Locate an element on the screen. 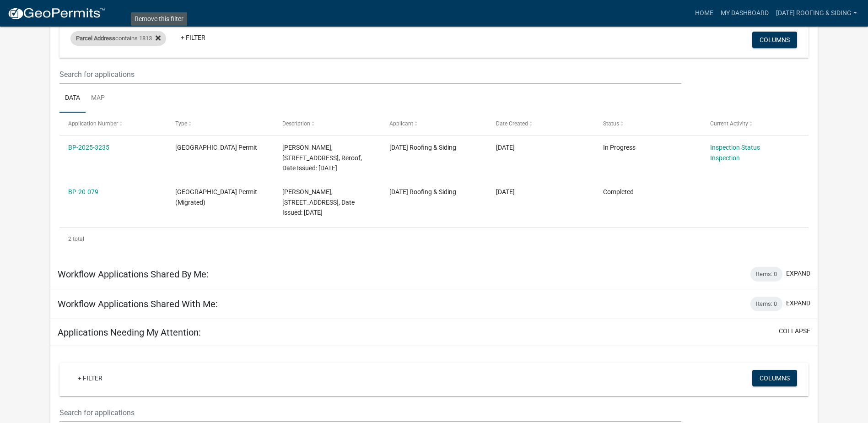 The width and height of the screenshot is (868, 423). span: Application Number is located at coordinates (93, 124).